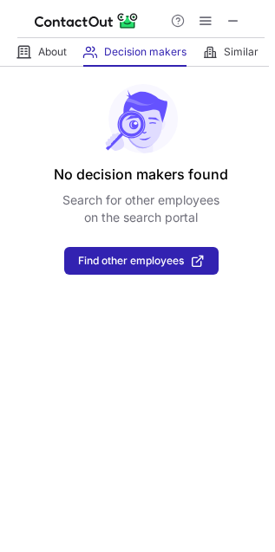 The width and height of the screenshot is (275, 552). Describe the element at coordinates (241, 52) in the screenshot. I see `span: Similar` at that location.